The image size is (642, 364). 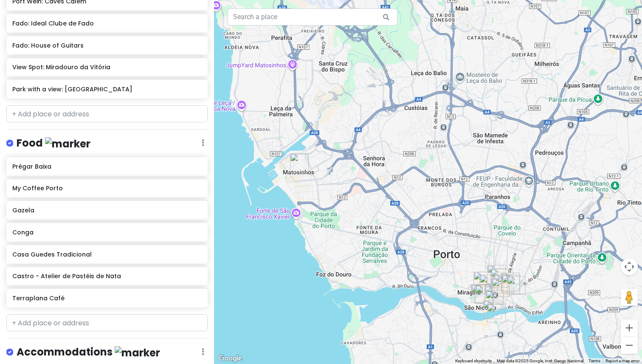 What do you see at coordinates (629, 328) in the screenshot?
I see `button: Zoom in` at bounding box center [629, 328].